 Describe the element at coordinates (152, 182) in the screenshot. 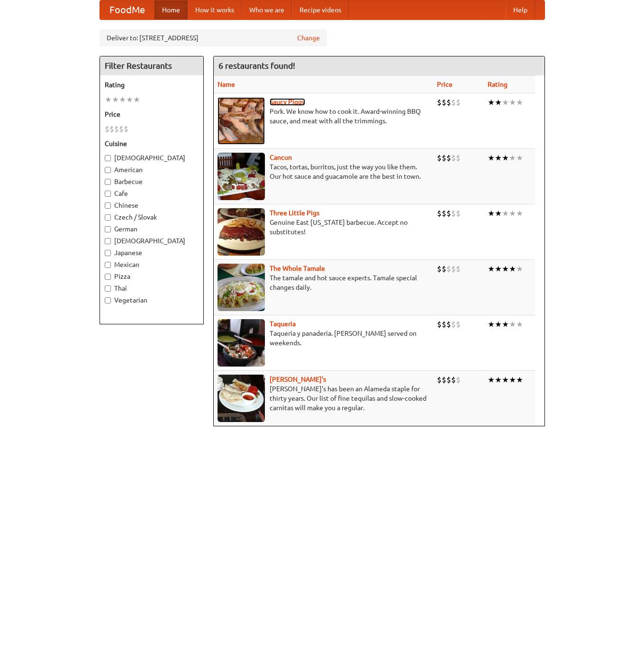

I see `label: Barbecue` at that location.